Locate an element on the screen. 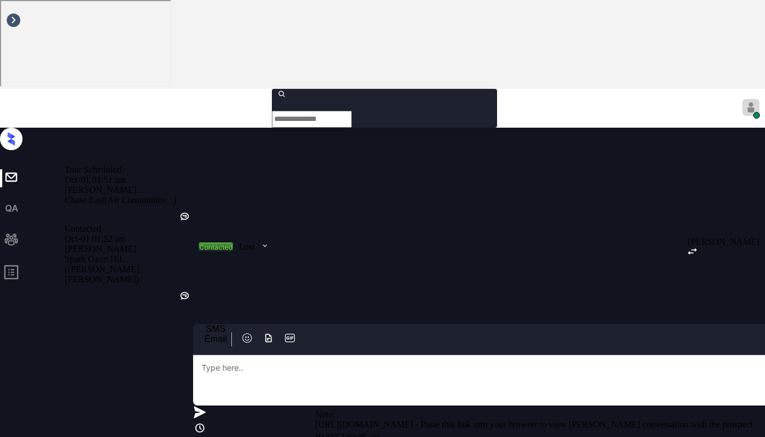 The width and height of the screenshot is (765, 437). img: avatar is located at coordinates (751, 107).